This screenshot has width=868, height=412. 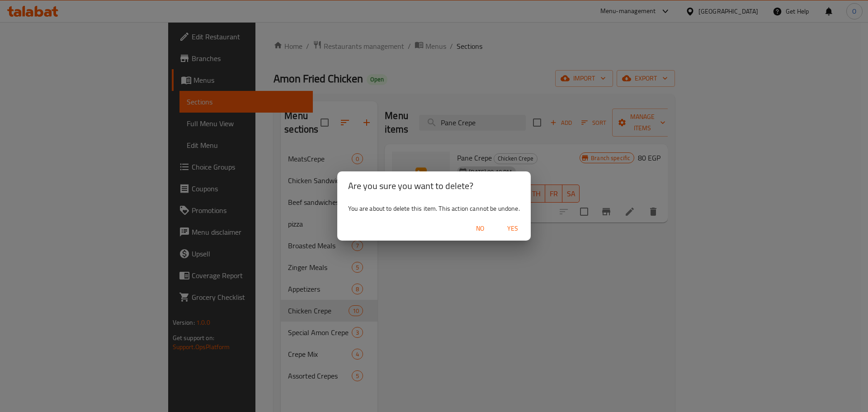 I want to click on h2: Are you sure you want to delete?, so click(x=434, y=186).